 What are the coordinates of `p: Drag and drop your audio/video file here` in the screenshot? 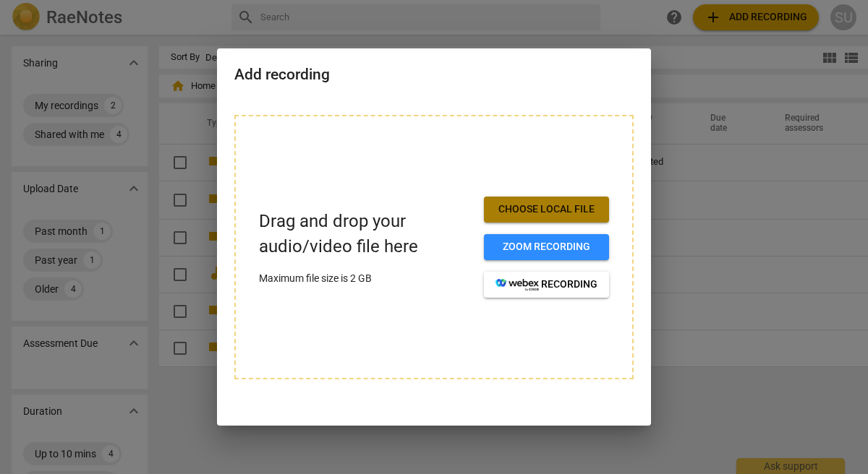 It's located at (365, 234).